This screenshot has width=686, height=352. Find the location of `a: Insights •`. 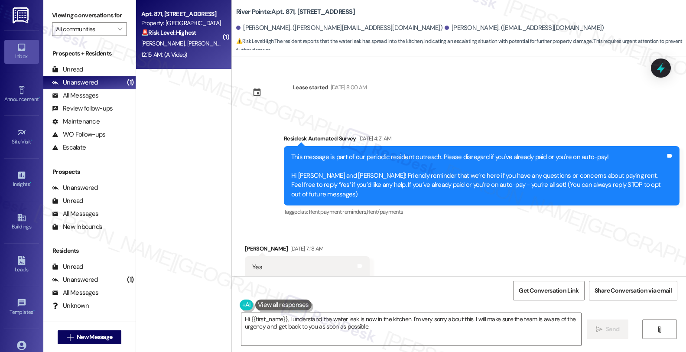

a: Insights • is located at coordinates (22, 179).